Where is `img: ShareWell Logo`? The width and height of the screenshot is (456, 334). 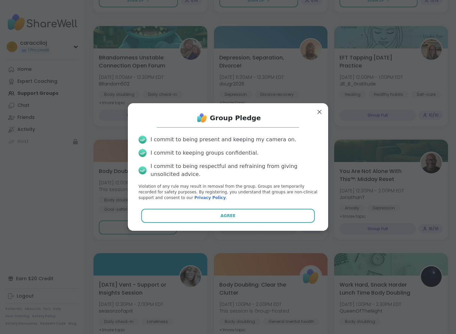 img: ShareWell Logo is located at coordinates (202, 118).